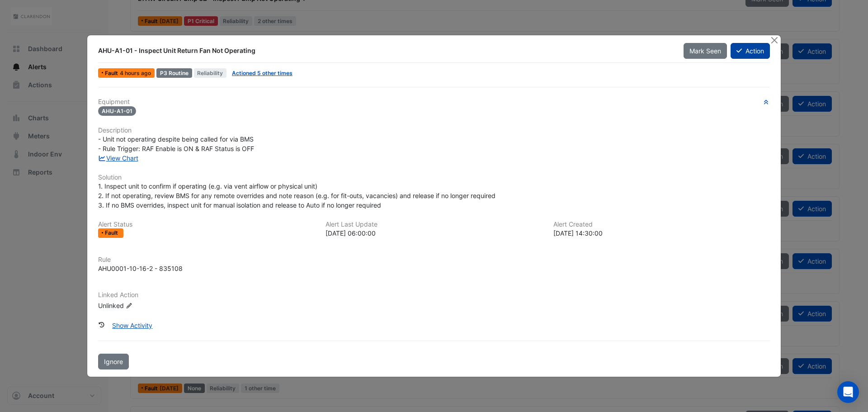 The image size is (868, 412). Describe the element at coordinates (296, 195) in the screenshot. I see `span: 1. Inspect unit to confirm if operating (e.g. via vent airflow or physical unit) 2. If not operat...` at that location.